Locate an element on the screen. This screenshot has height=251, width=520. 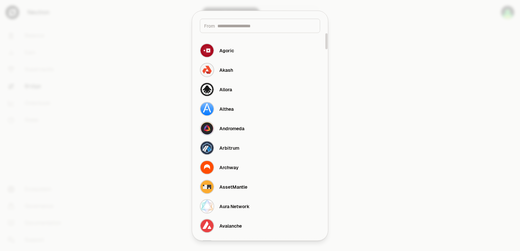
button: Akash LogoAkash is located at coordinates (260, 70).